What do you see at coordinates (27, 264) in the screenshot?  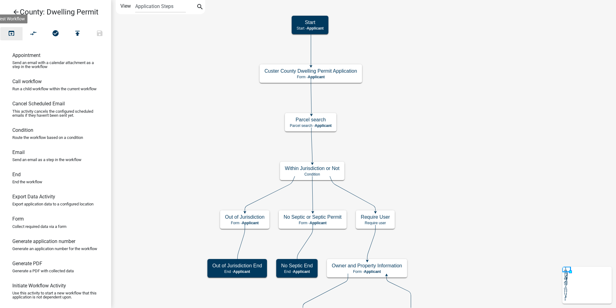 I see `h6: Generate PDF` at bounding box center [27, 264].